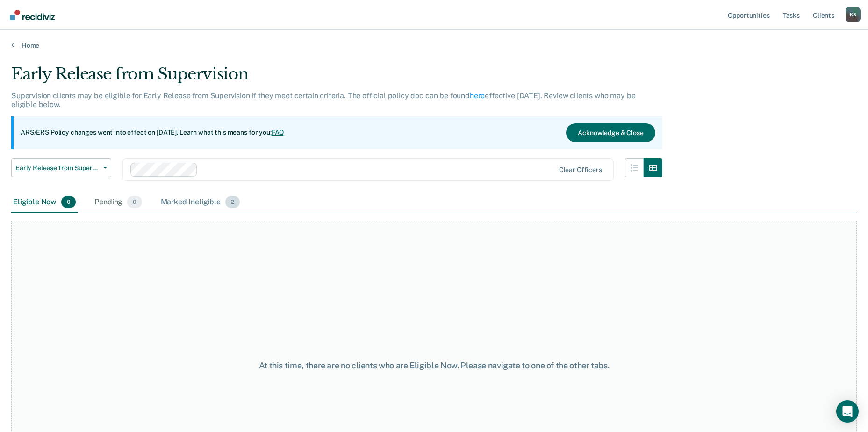  Describe the element at coordinates (58, 168) in the screenshot. I see `span: Early Release from Supervision` at that location.